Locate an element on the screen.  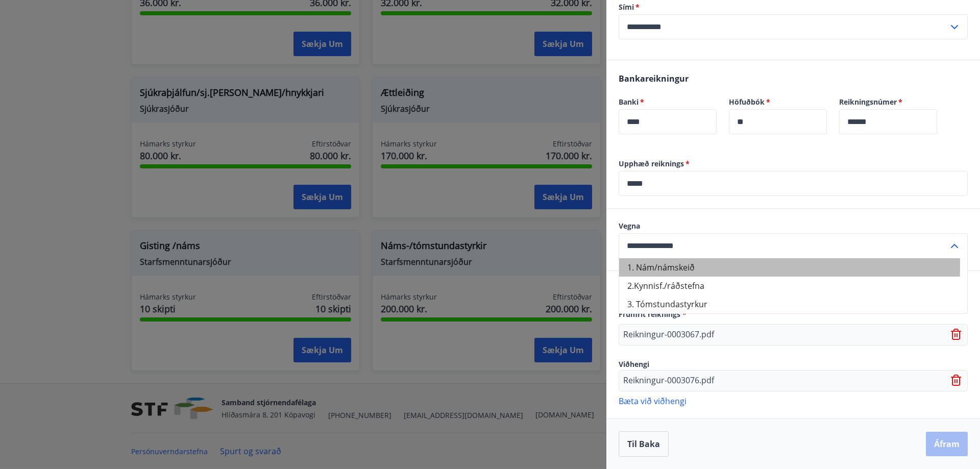
span: Viðhengi is located at coordinates (634, 364).